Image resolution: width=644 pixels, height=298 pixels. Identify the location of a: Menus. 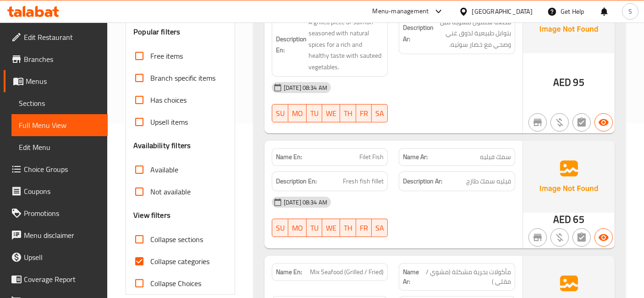
(56, 81).